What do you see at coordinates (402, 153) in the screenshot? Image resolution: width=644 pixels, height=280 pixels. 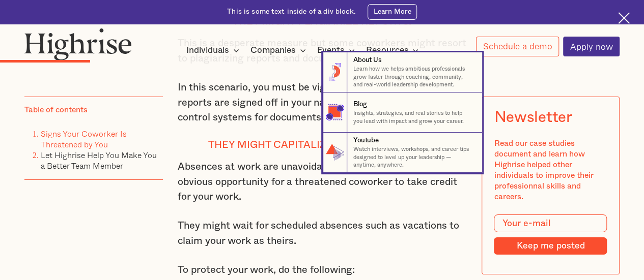 I see `a: YoutubeWatch interviews, workshops, and career tips designed to level up your leadership — anytim...` at bounding box center [402, 153].